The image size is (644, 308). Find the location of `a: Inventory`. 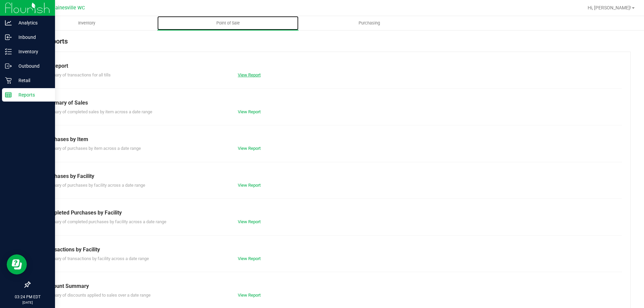

a: Inventory is located at coordinates (87, 23).